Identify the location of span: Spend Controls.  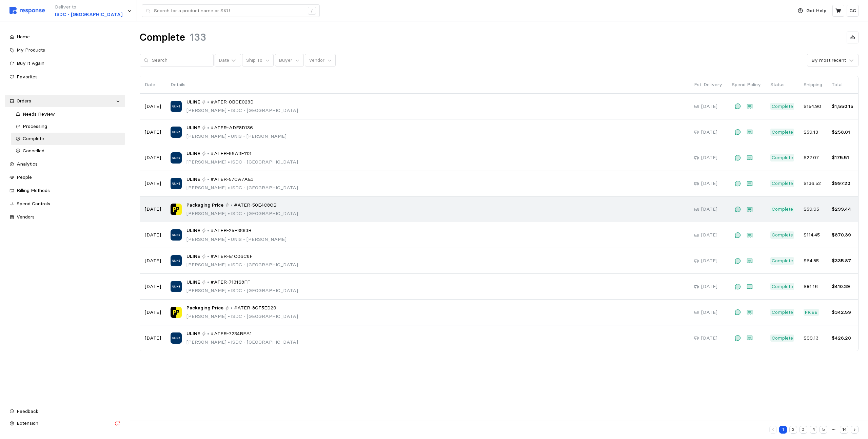
(33, 204).